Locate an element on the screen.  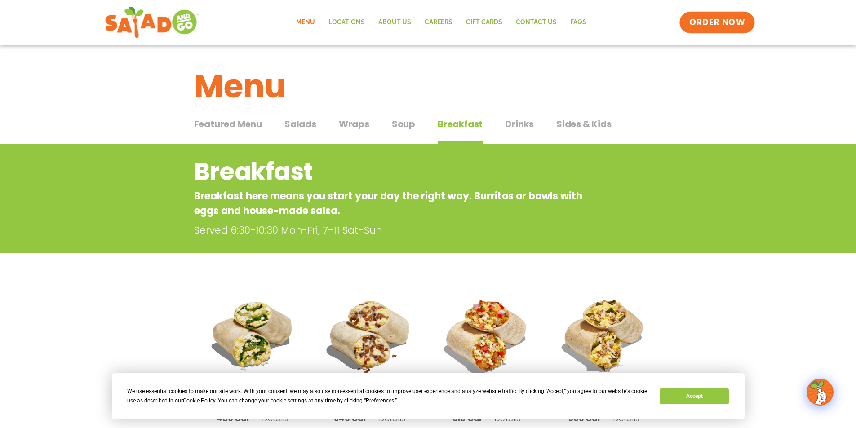
img: wpChatIcon is located at coordinates (820, 392).